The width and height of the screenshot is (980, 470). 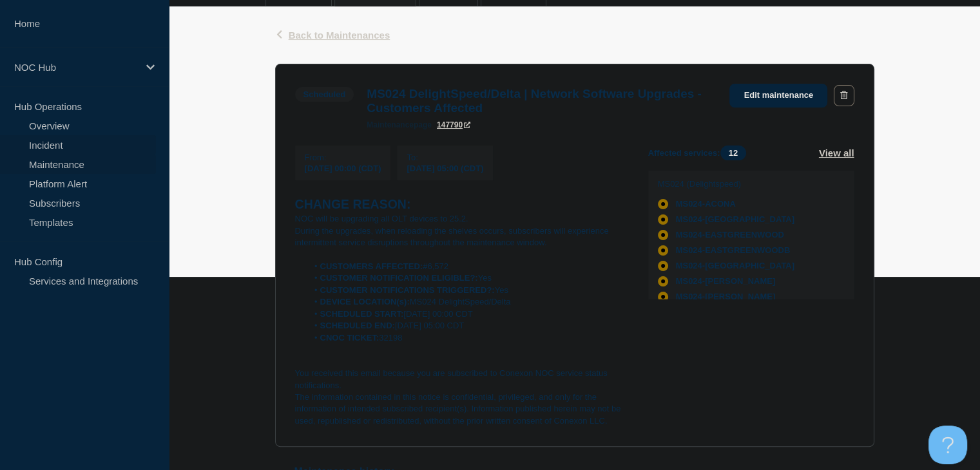 What do you see at coordinates (399, 277) in the screenshot?
I see `strong: CUSTOMER NOTIFICATION ELIGIBLE?:` at bounding box center [399, 277].